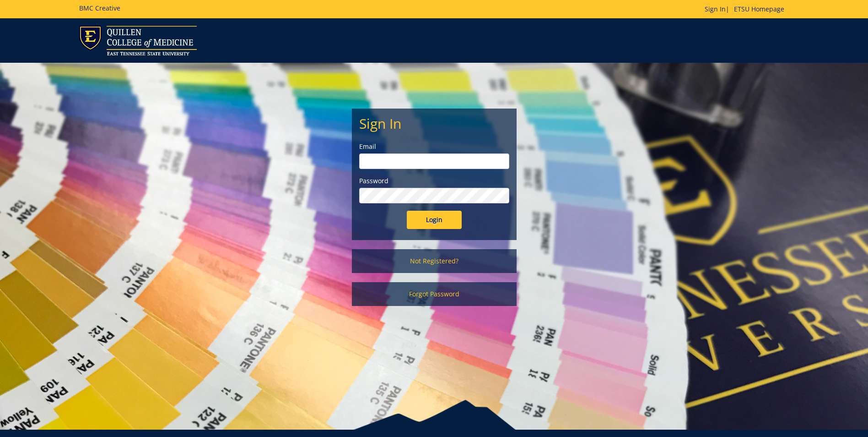 The image size is (868, 437). Describe the element at coordinates (434, 294) in the screenshot. I see `a: Forgot Password` at that location.